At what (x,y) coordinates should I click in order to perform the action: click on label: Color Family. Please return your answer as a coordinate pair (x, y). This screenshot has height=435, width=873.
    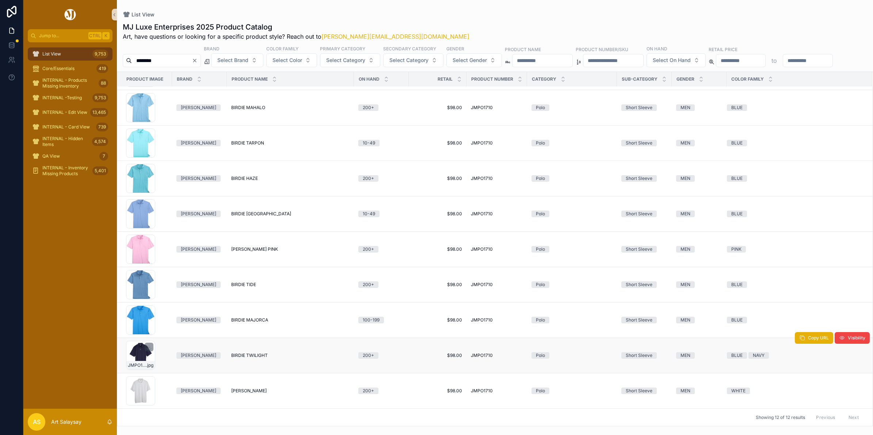
    Looking at the image, I should click on (282, 49).